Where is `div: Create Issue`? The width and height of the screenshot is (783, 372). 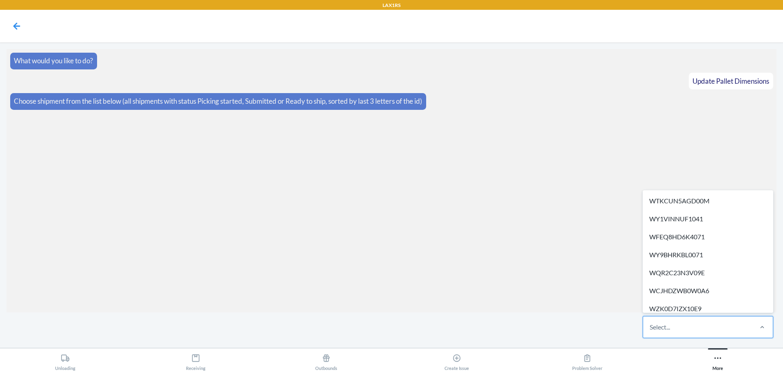 div: Create Issue is located at coordinates (457, 360).